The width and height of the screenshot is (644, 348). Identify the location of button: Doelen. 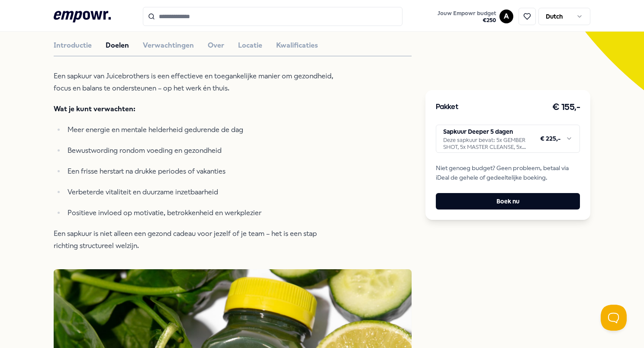
(117, 46).